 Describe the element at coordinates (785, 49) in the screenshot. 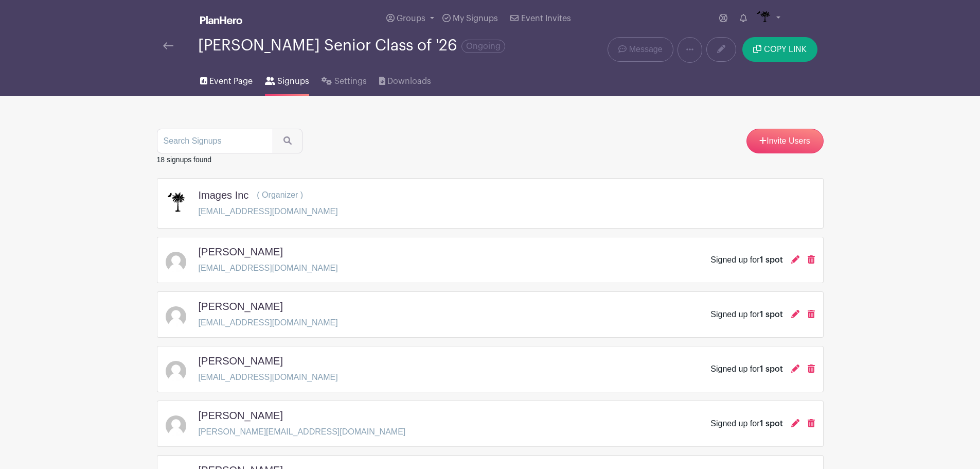

I see `span: COPY LINK` at that location.